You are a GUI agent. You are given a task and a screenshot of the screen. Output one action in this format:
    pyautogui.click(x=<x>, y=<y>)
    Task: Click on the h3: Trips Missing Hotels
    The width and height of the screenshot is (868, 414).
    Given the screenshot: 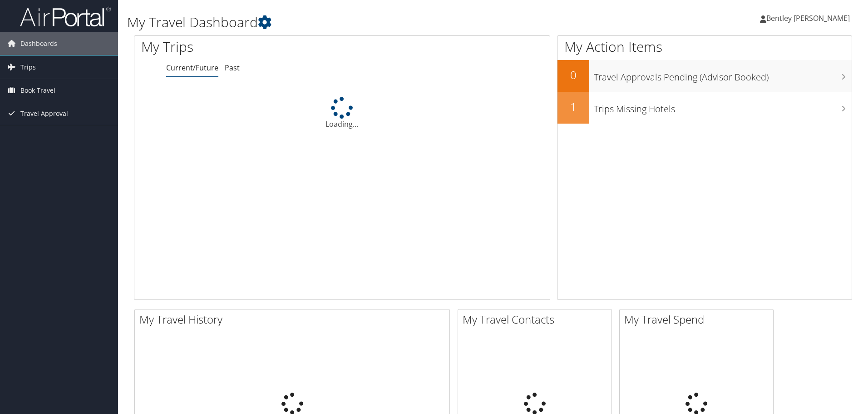 What is the action you would take?
    pyautogui.click(x=723, y=106)
    